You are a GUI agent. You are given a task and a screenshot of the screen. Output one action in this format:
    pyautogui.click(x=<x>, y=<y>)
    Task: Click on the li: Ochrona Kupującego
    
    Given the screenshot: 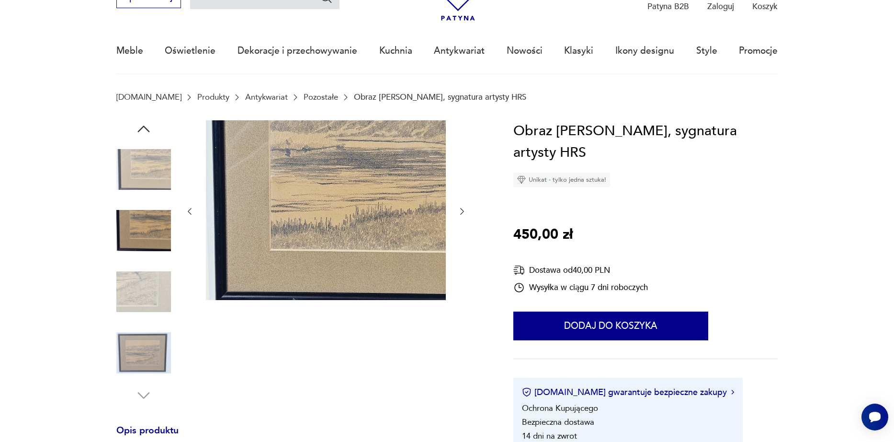 What is the action you would take?
    pyautogui.click(x=560, y=408)
    